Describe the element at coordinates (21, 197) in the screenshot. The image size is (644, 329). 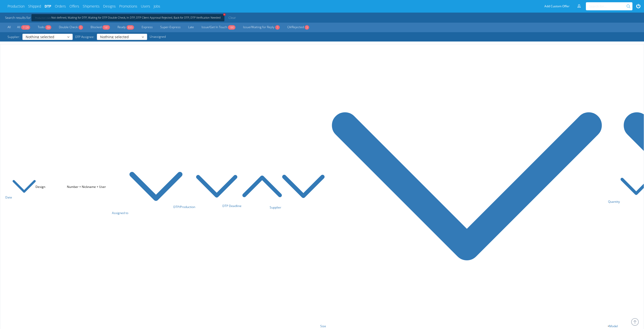
I see `a: Date` at that location.